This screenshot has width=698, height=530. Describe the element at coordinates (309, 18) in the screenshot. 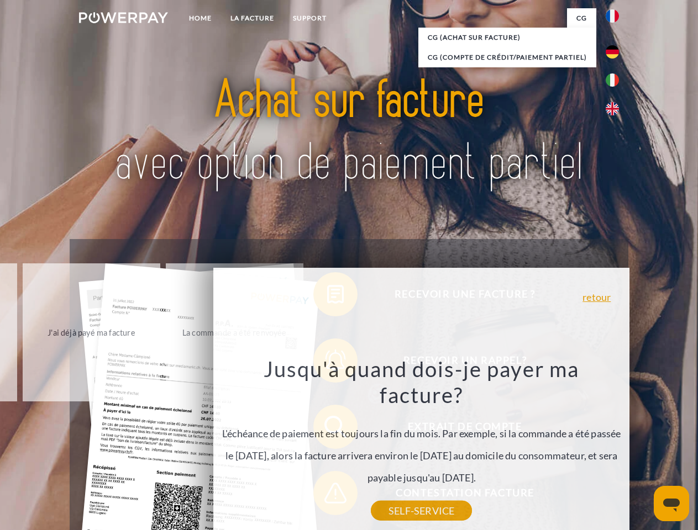

I see `a: Support` at that location.